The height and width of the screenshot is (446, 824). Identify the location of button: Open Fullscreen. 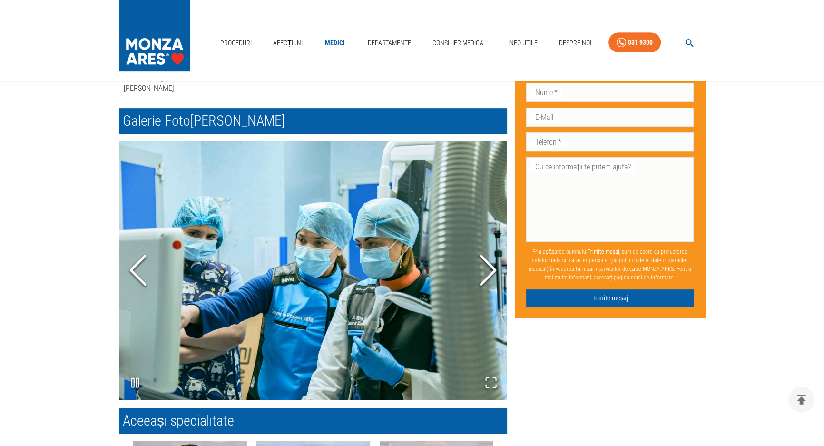
(491, 383).